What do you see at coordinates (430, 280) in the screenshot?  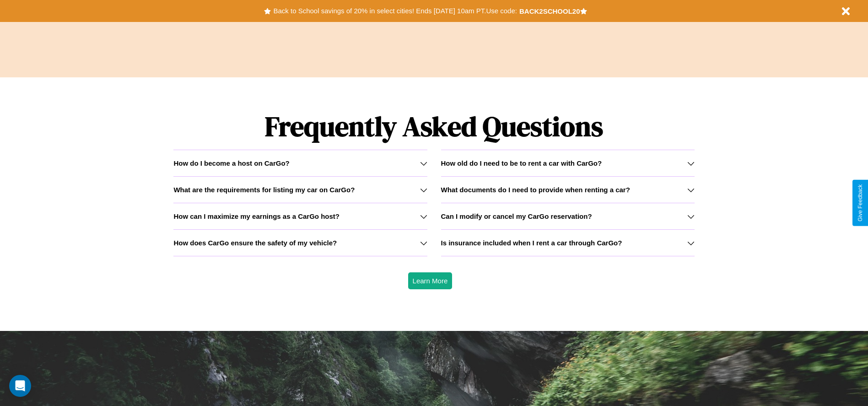 I see `button: Learn More` at bounding box center [430, 280].